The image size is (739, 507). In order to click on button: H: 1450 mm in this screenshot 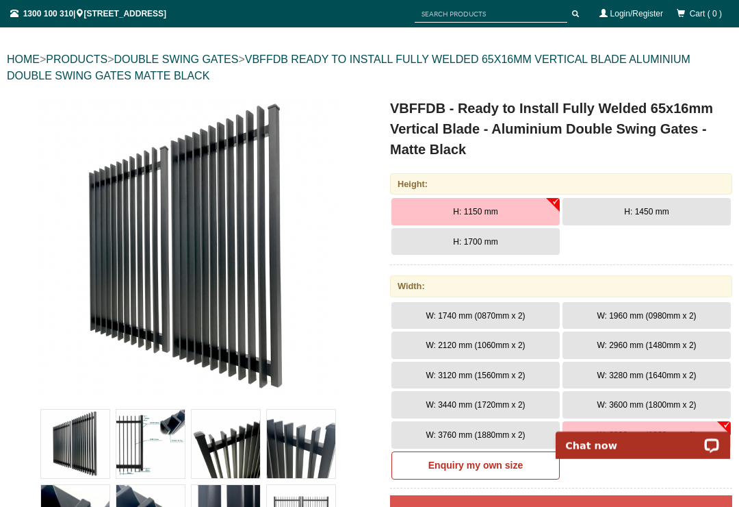, I will do `click(647, 212)`.